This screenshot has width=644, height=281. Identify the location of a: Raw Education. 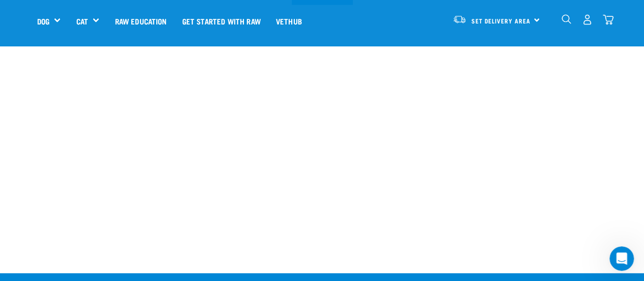
(140, 21).